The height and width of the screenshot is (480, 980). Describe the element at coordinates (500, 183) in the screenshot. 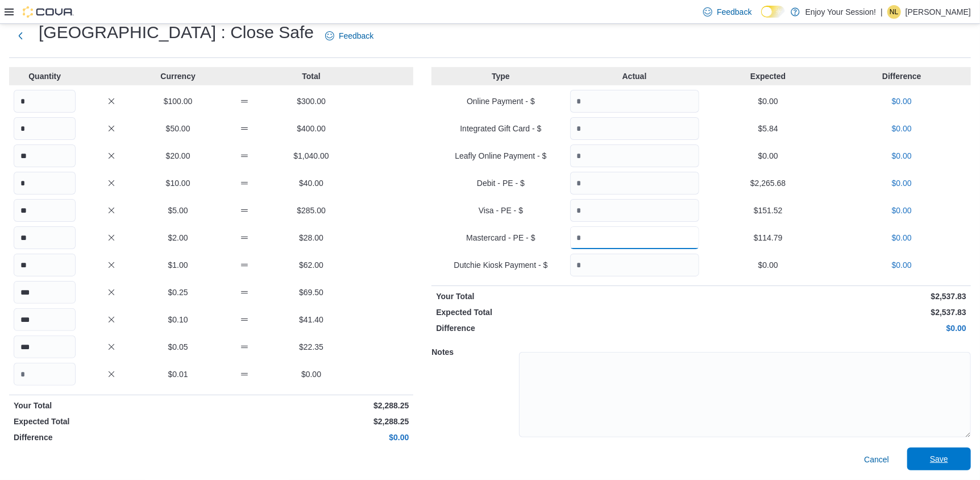

I see `p: Debit - PE - $` at that location.